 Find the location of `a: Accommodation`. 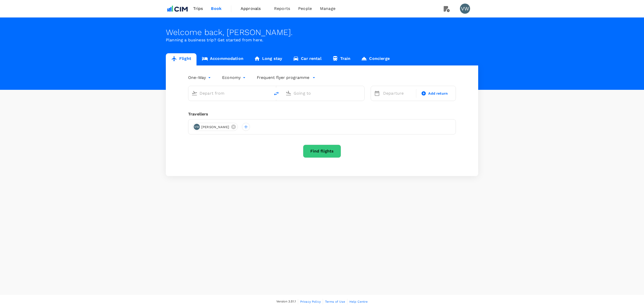

a: Accommodation is located at coordinates (222, 59).